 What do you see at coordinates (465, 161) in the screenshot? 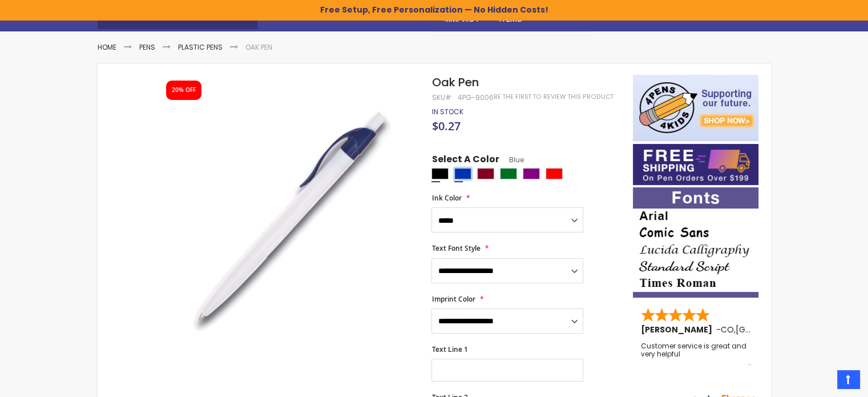
I see `span: Select A Color` at bounding box center [465, 161].